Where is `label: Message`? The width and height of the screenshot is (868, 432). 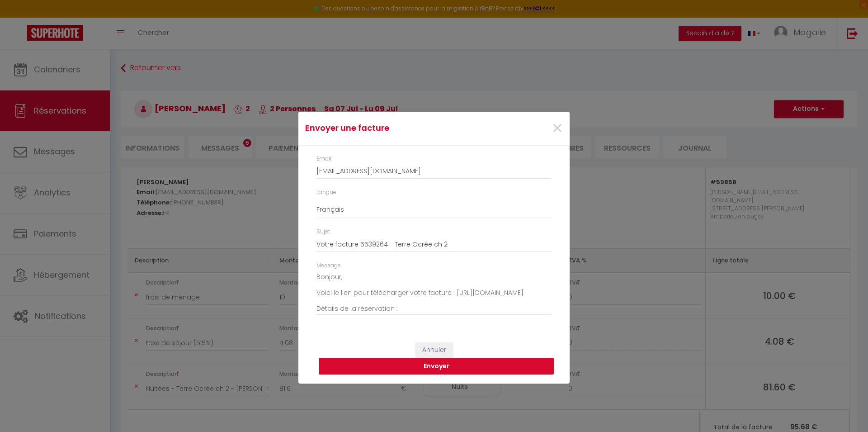 label: Message is located at coordinates (329, 266).